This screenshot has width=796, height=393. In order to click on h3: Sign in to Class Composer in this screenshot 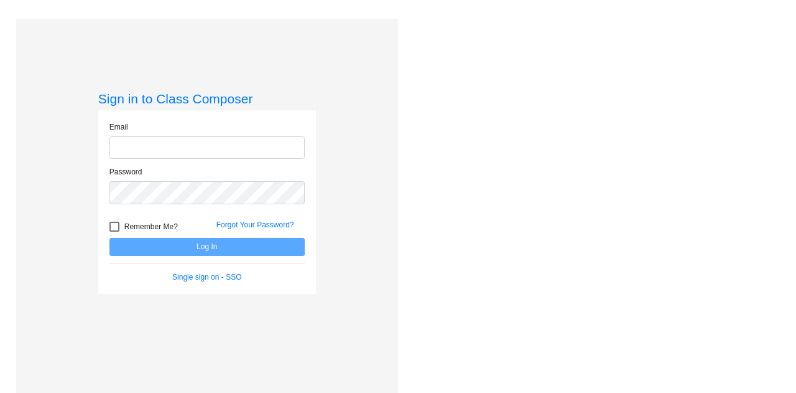, I will do `click(207, 98)`.